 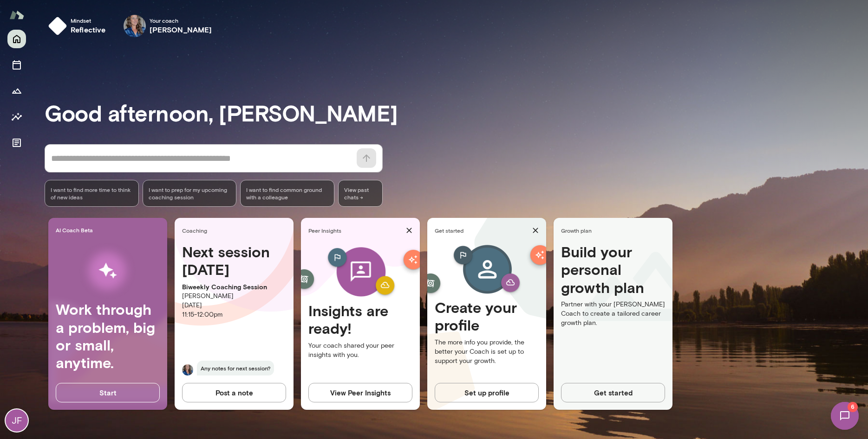 I want to click on img: peer-insights, so click(x=360, y=272).